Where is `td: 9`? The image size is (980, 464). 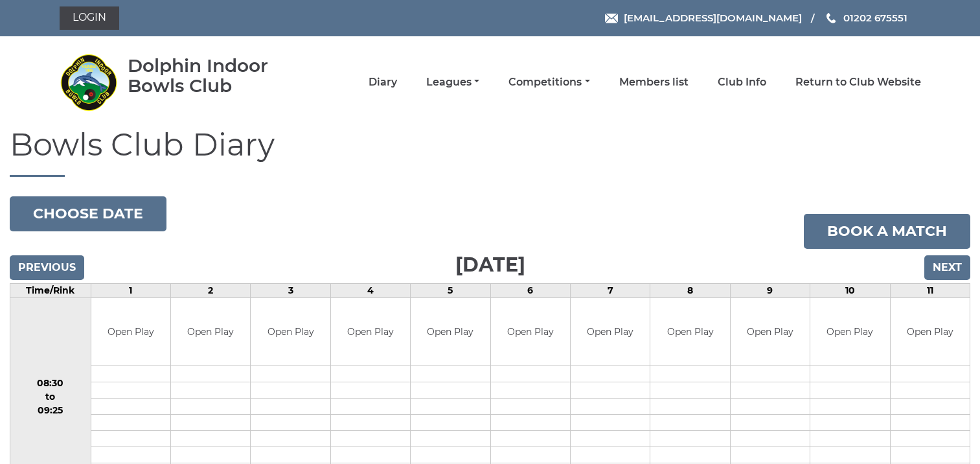
td: 9 is located at coordinates (769, 290).